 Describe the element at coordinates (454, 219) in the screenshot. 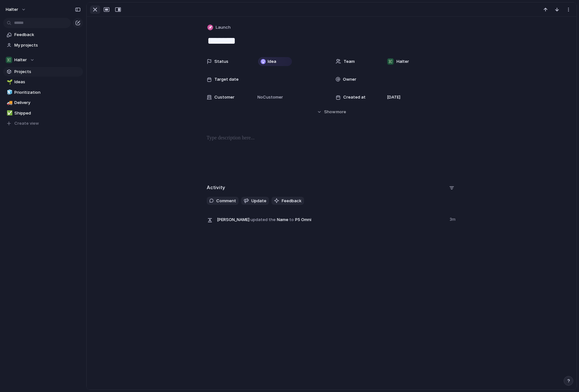

I see `span: 3m` at that location.